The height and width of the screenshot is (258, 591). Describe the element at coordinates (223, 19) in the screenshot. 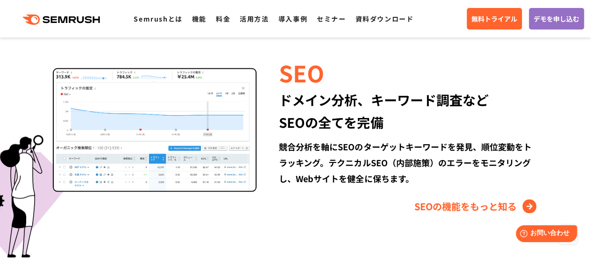

I see `a: 料金` at that location.